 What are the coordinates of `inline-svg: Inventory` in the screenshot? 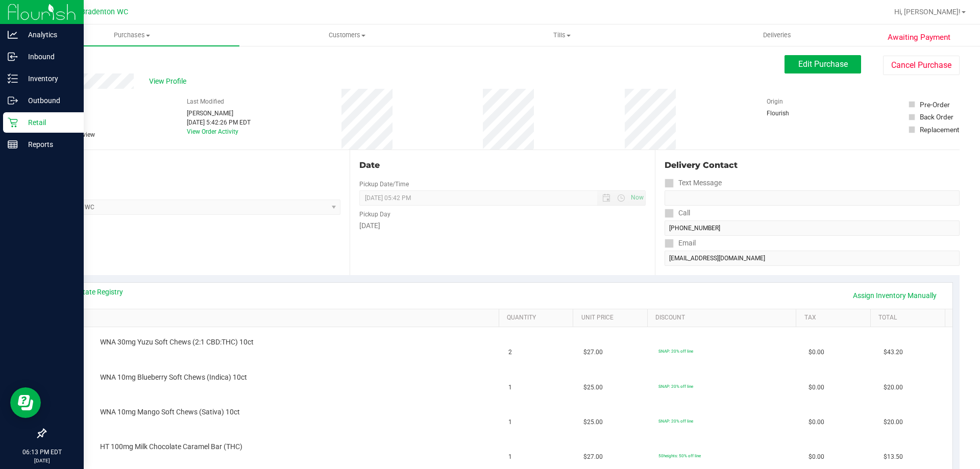 It's located at (12, 79).